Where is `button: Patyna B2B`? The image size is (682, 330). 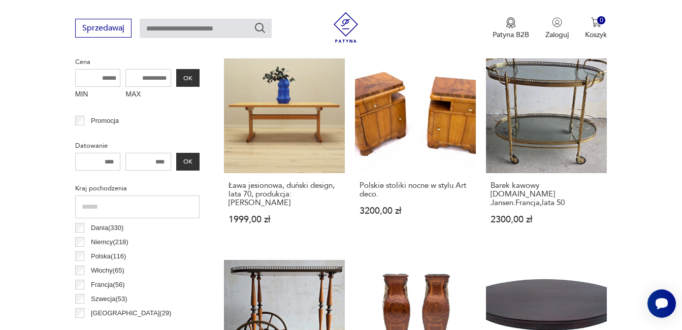
button: Patyna B2B is located at coordinates (511, 28).